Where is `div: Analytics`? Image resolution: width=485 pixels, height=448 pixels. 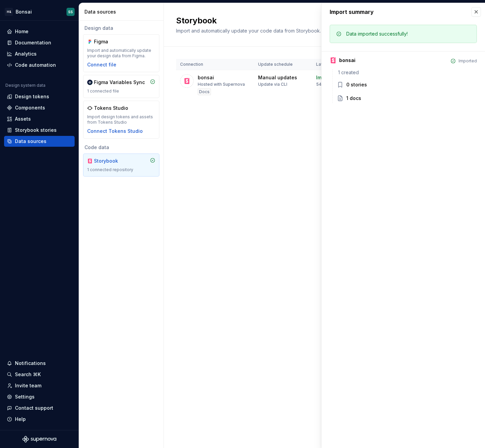 div: Analytics is located at coordinates (26, 54).